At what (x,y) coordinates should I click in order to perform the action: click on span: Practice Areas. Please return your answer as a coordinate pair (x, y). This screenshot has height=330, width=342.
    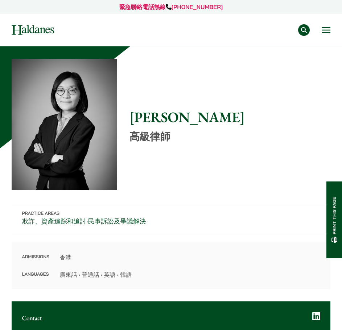
    Looking at the image, I should click on (41, 214).